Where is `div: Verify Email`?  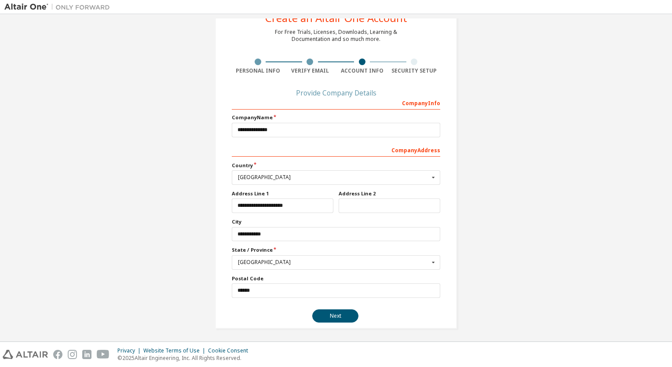 div: Verify Email is located at coordinates (310, 71).